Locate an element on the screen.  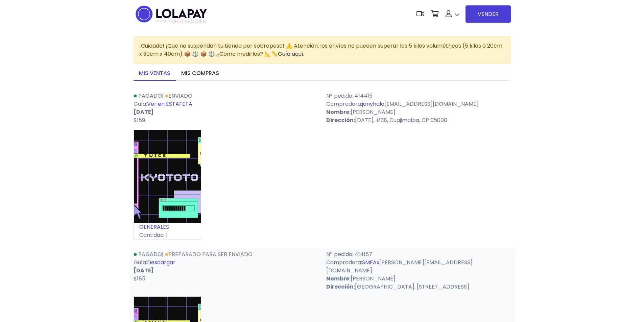
span: ¡Cuidado! ¡Que no suspendan tu tienda por sobrepeso! ⚠️ Atención: los envíos no pueden superar lo... is located at coordinates (321, 50).